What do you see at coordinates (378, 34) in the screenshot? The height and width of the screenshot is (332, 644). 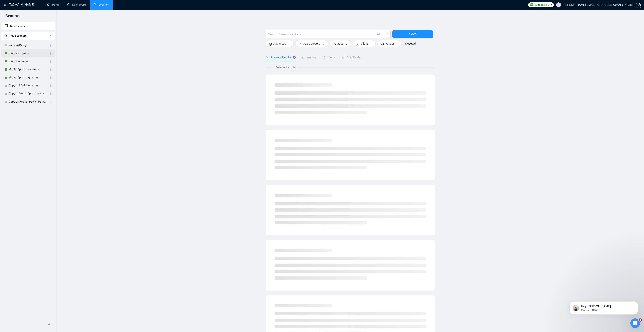 I see `span: info-circle` at bounding box center [378, 34].